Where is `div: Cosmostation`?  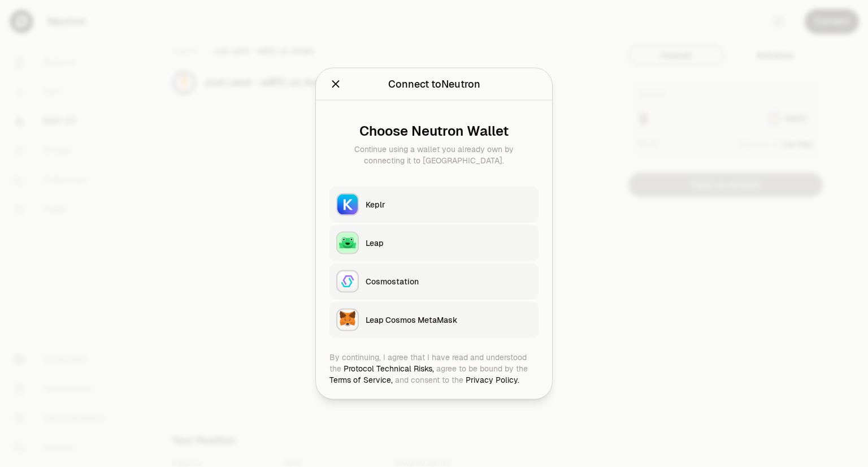 div: Cosmostation is located at coordinates (449, 282).